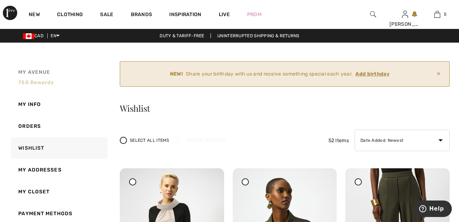 The image size is (459, 222). I want to click on a: 5, so click(437, 14).